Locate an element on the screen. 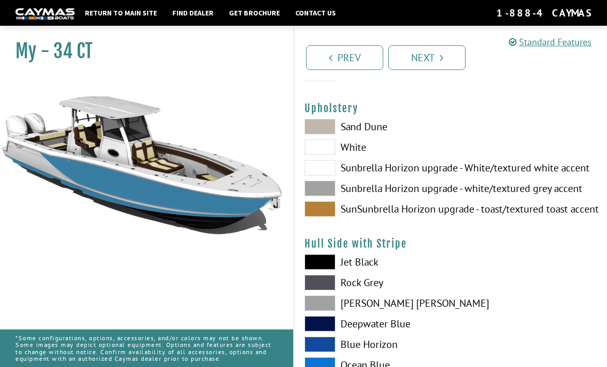 This screenshot has width=607, height=367. h4: Upholstery is located at coordinates (450, 108).